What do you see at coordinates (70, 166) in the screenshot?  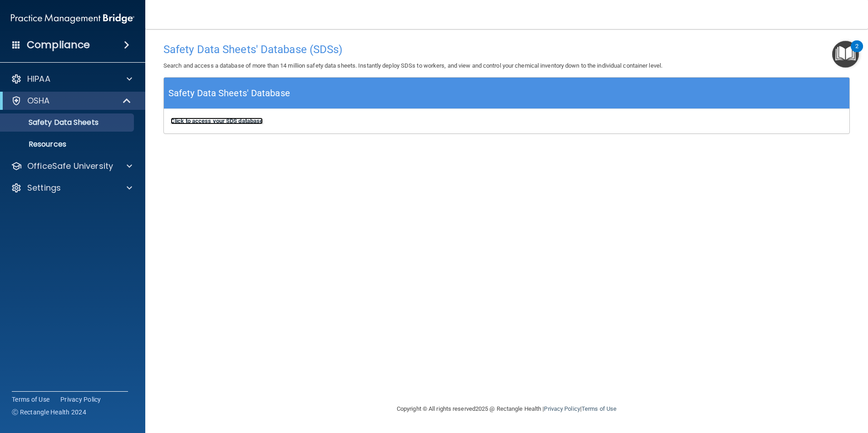 I see `p: OfficeSafe University` at bounding box center [70, 166].